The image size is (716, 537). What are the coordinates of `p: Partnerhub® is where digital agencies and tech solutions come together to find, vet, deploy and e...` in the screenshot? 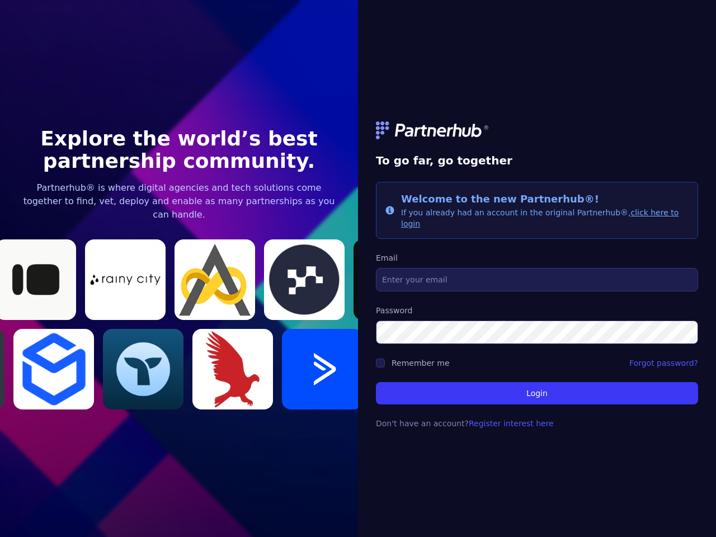 It's located at (179, 201).